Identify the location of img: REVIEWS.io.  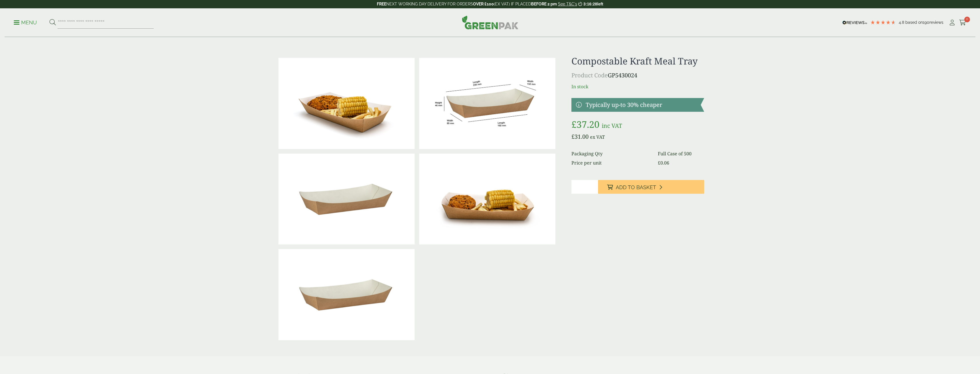
(855, 23).